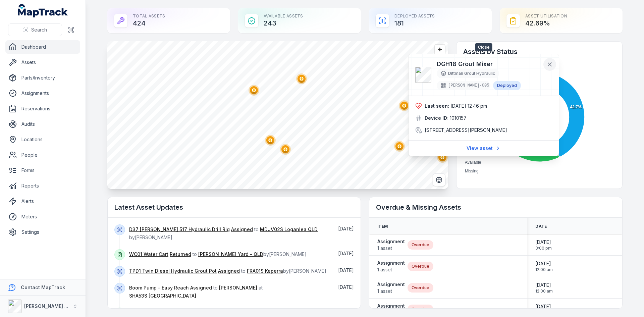  What do you see at coordinates (346, 228) in the screenshot?
I see `time: 10/7/2025, 8:40:17 AM` at bounding box center [346, 228].